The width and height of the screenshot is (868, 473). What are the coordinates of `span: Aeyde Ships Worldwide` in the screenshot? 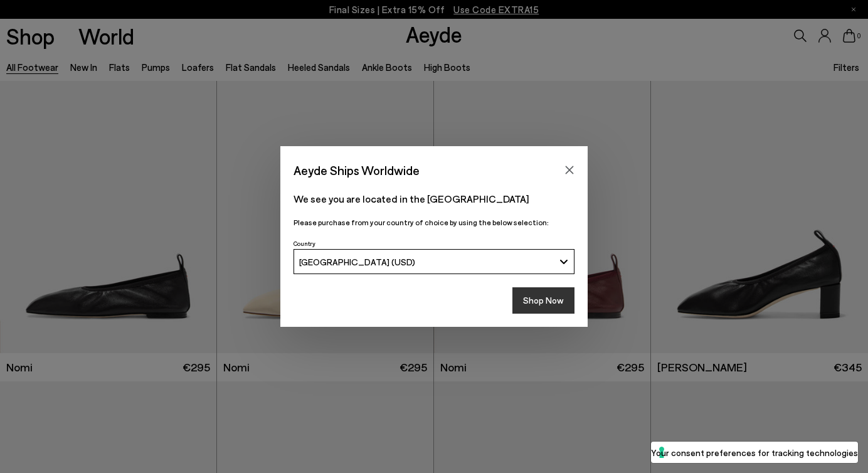 It's located at (356, 170).